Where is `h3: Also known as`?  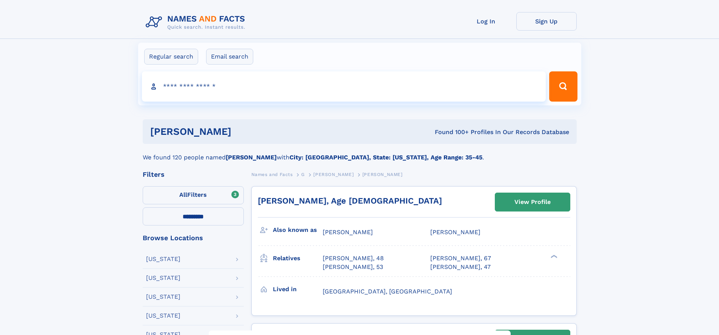 h3: Also known as is located at coordinates (298, 230).